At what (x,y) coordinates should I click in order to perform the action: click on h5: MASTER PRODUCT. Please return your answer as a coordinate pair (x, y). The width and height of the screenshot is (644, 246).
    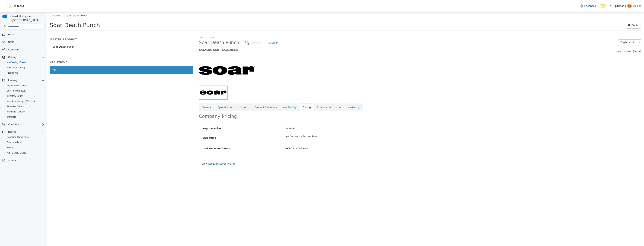
    Looking at the image, I should click on (75, 27).